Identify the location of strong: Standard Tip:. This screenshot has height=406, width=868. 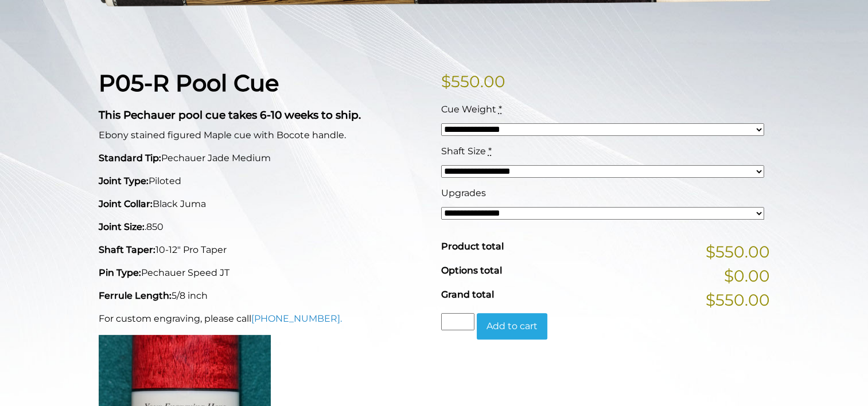
(130, 158).